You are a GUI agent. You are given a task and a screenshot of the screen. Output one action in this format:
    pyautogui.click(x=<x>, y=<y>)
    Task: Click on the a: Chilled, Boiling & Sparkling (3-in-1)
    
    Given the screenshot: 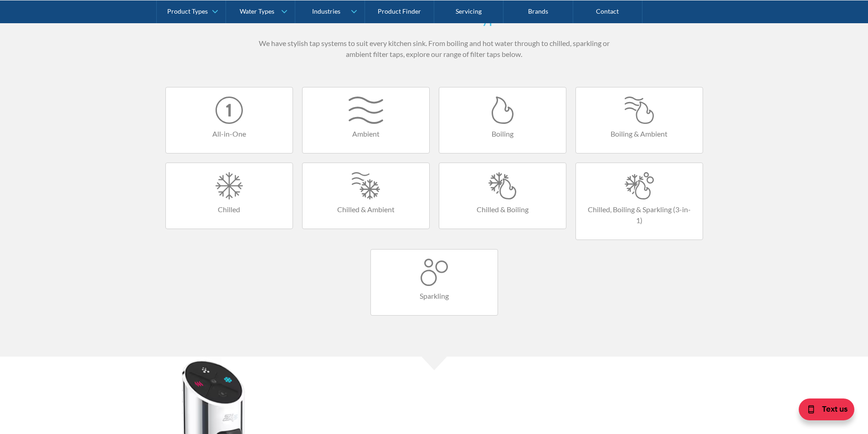 What is the action you would take?
    pyautogui.click(x=639, y=202)
    